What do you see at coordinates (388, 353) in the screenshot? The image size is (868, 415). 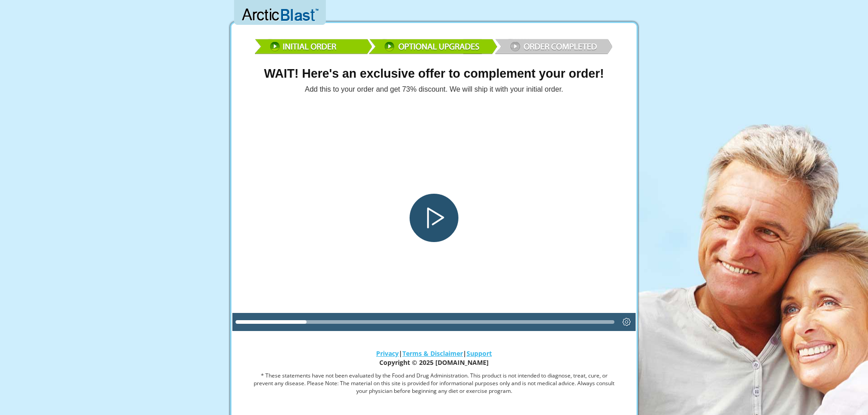 I see `a: Privacy` at bounding box center [388, 353].